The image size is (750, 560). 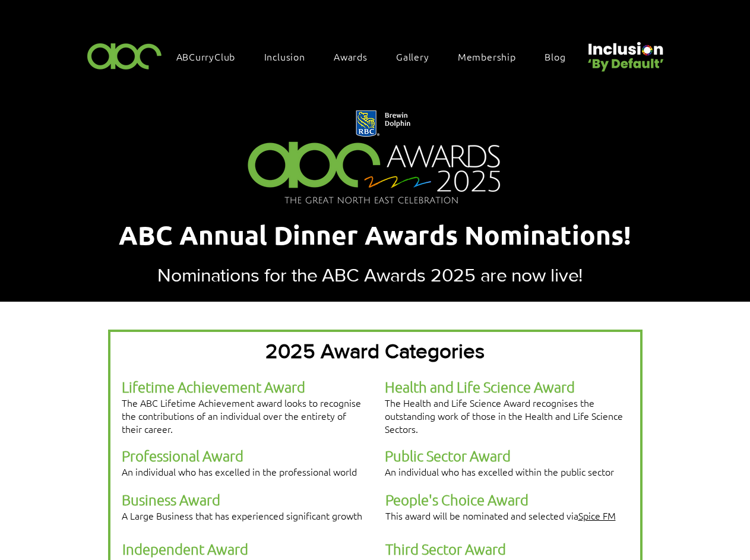 I want to click on span: Lifetime Achievement Award, so click(x=213, y=386).